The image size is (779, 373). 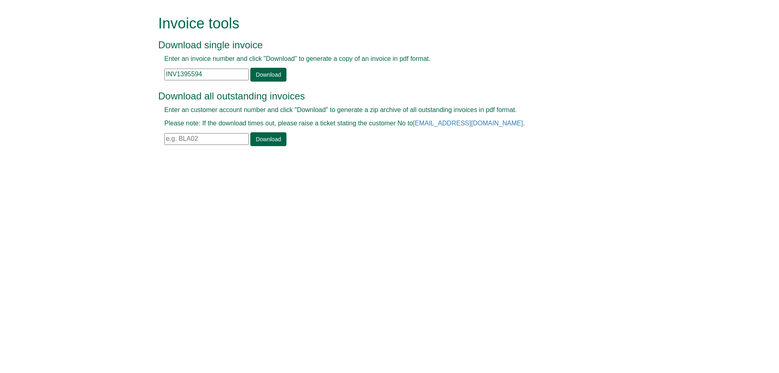 I want to click on p: Please note: If the download times out, please raise a ticket stating the customer No to ., so click(x=380, y=123).